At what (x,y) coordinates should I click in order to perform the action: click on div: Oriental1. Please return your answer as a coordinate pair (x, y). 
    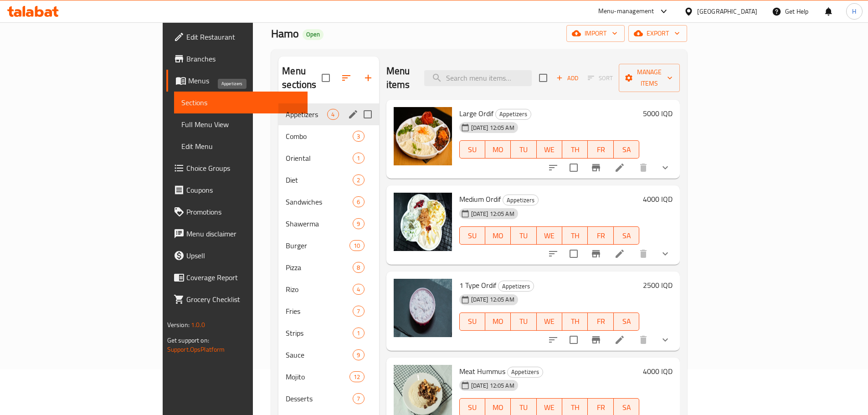
    Looking at the image, I should click on (328, 158).